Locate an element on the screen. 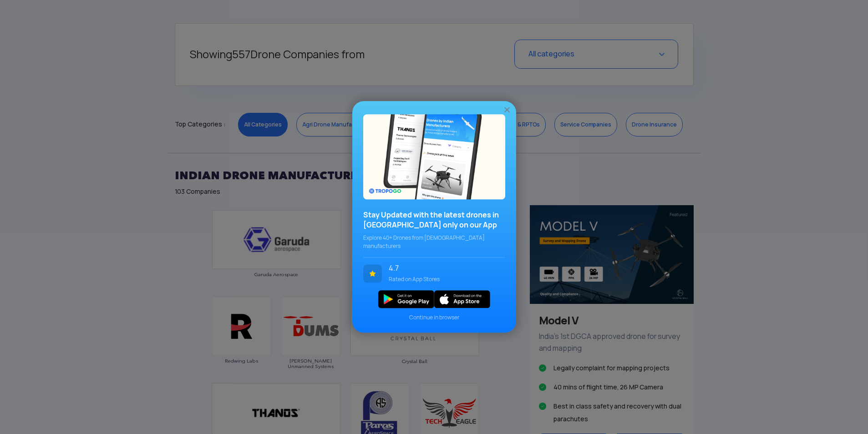  span: Continue in browser is located at coordinates (434, 318).